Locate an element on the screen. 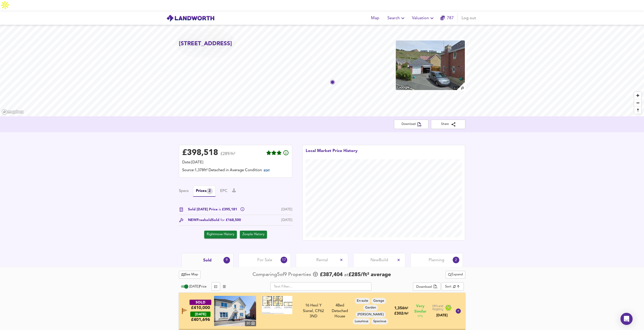  div: 17 is located at coordinates (284, 260).